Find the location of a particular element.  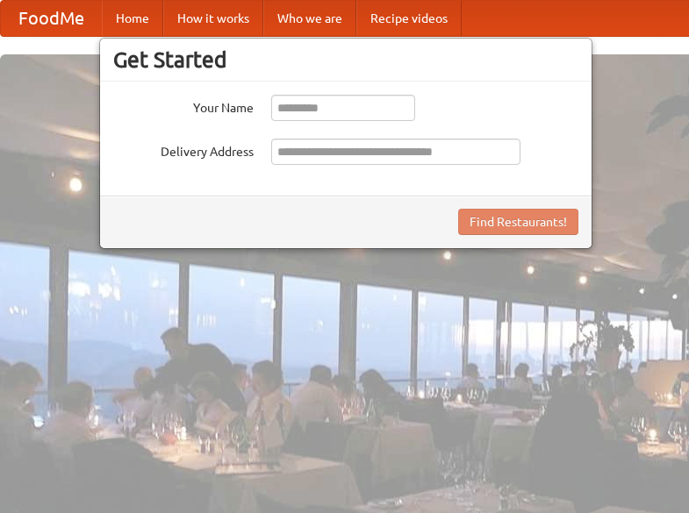

button: Find Restaurants! is located at coordinates (518, 222).